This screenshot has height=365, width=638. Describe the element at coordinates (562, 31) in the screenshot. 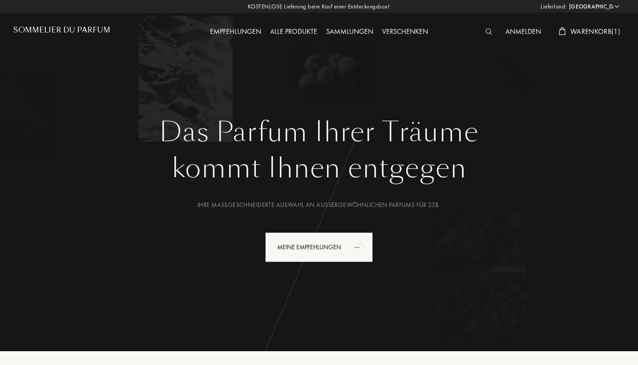

I see `img: cart_white.svg` at that location.